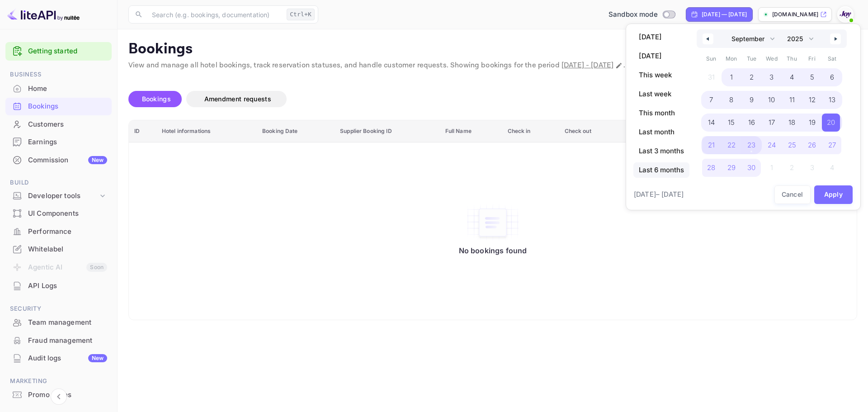  What do you see at coordinates (791, 143) in the screenshot?
I see `button: 25` at bounding box center [791, 143].